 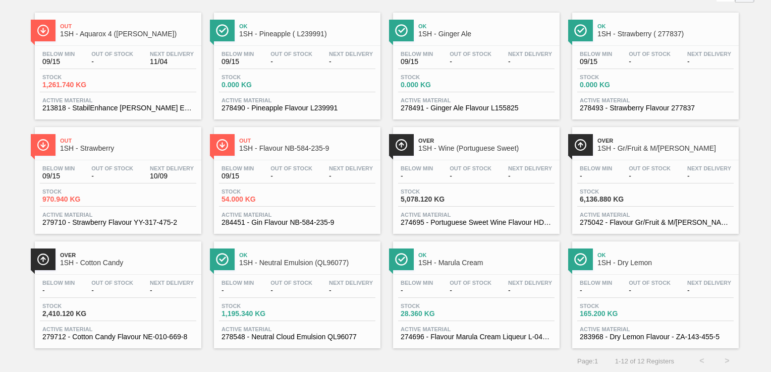 What do you see at coordinates (307, 263) in the screenshot?
I see `span: 1SH - Neutral Emulsion (QL96077)` at bounding box center [307, 263].